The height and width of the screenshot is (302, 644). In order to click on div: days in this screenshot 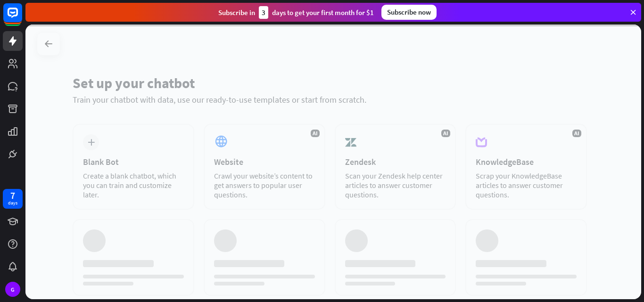, I will do `click(13, 203)`.